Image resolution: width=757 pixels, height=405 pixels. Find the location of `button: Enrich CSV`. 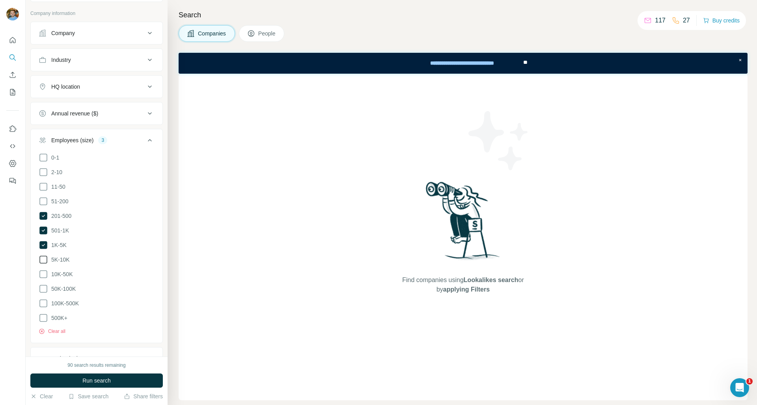

button: Enrich CSV is located at coordinates (13, 75).